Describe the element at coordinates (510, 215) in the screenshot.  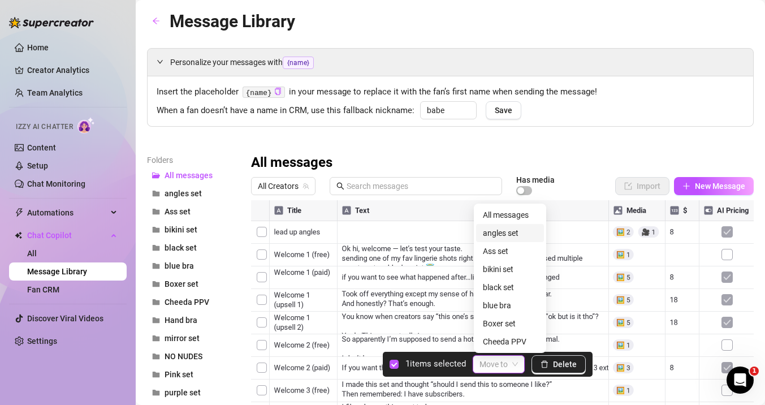
I see `div: All messages` at that location.